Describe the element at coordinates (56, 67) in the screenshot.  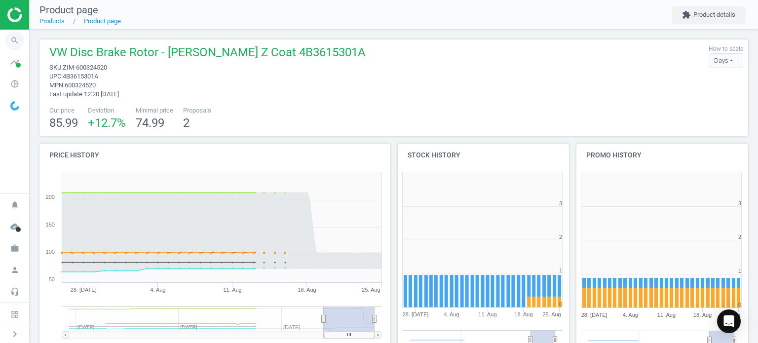
I see `span: sku :` at that location.